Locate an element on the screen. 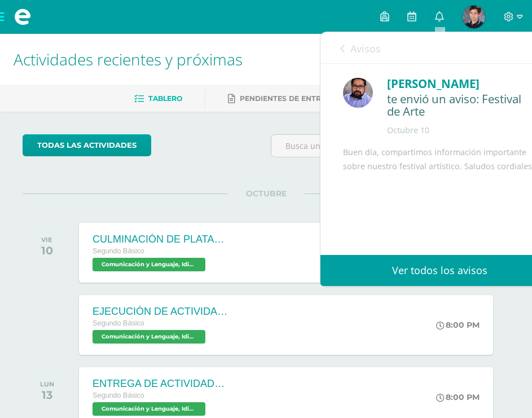 The height and width of the screenshot is (418, 532). span: Avisos is located at coordinates (366, 49).